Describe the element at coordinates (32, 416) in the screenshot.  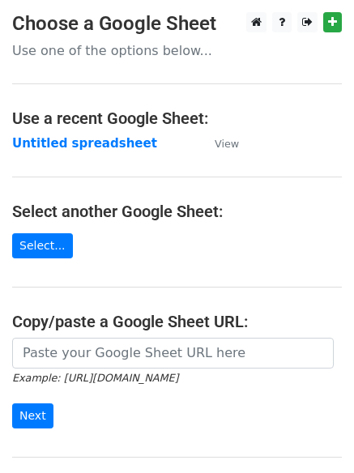
I see `input: Next` at that location.